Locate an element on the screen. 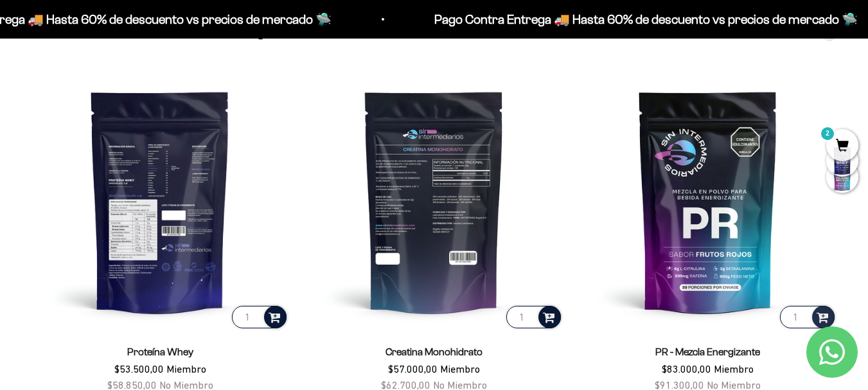  a: PR - Mezcla Energizante is located at coordinates (707, 351).